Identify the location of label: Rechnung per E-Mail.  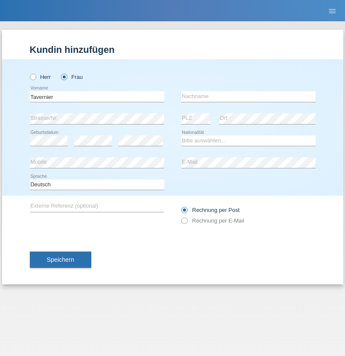
(213, 220).